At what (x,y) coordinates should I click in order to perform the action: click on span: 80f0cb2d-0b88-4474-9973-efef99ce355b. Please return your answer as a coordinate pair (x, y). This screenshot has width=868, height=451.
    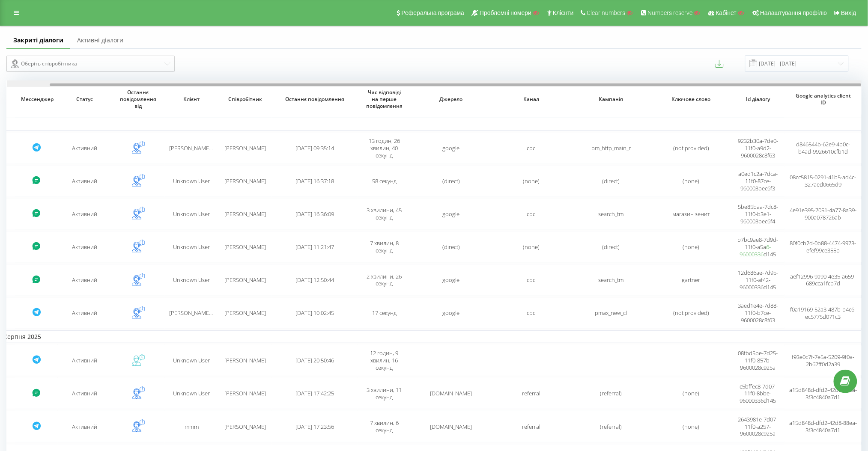
    Looking at the image, I should click on (823, 247).